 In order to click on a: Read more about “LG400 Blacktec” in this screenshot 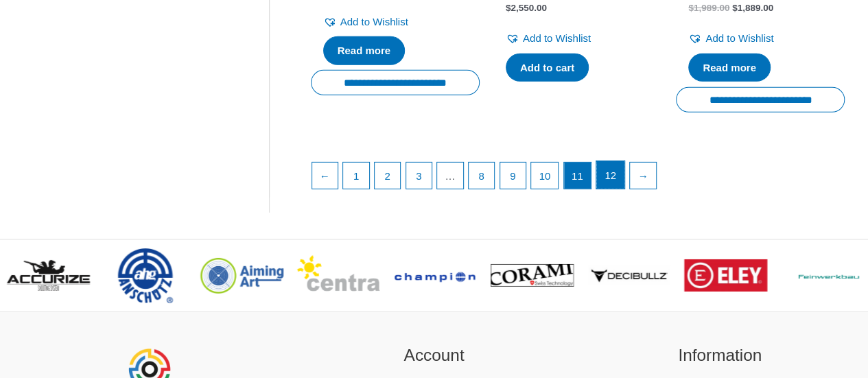, I will do `click(729, 68)`.